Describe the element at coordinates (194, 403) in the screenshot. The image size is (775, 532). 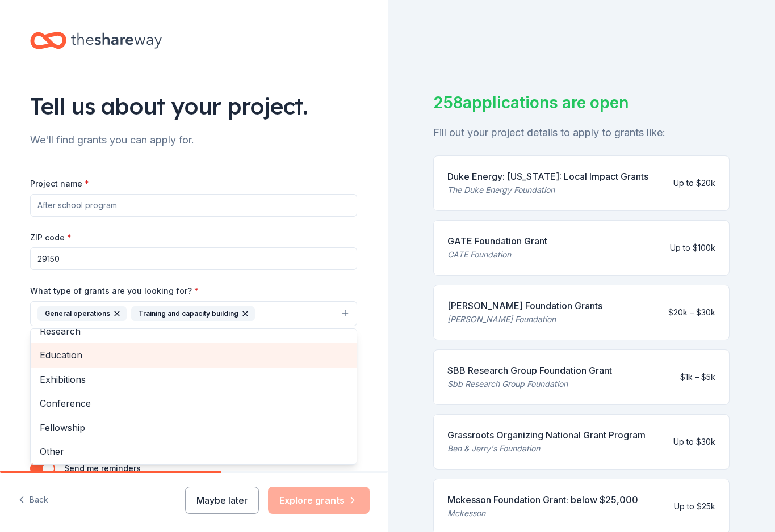
I see `span: Conference` at that location.